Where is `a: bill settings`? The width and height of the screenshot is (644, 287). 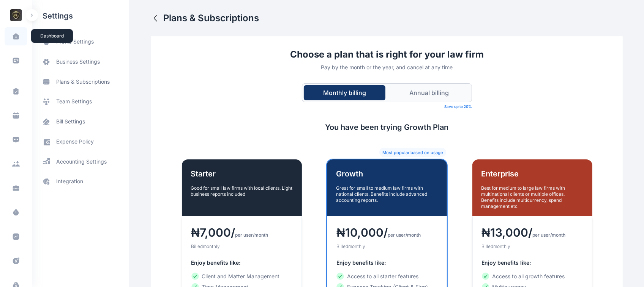 a: bill settings is located at coordinates (80, 122).